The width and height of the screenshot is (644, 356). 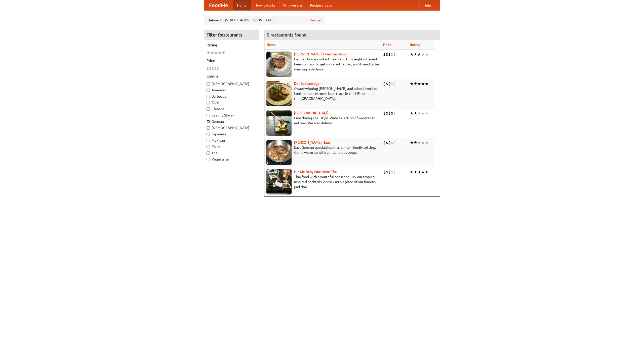 What do you see at coordinates (231, 61) in the screenshot?
I see `h5: Price` at bounding box center [231, 61].